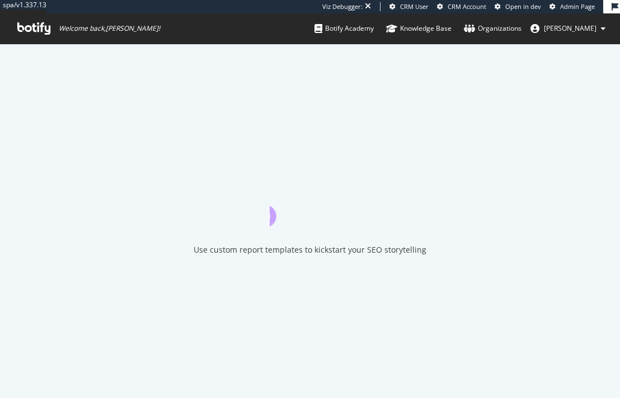  What do you see at coordinates (409, 7) in the screenshot?
I see `a: CRM User` at bounding box center [409, 7].